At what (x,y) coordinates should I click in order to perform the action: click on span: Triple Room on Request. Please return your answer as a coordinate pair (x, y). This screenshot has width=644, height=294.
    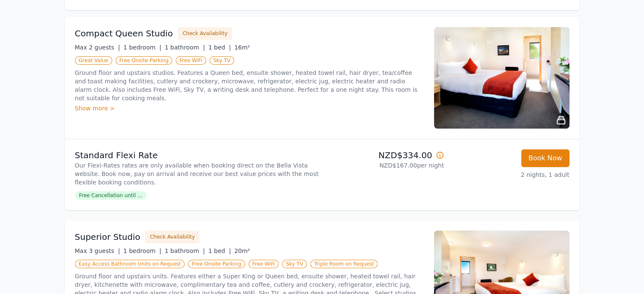
    Looking at the image, I should click on (344, 264).